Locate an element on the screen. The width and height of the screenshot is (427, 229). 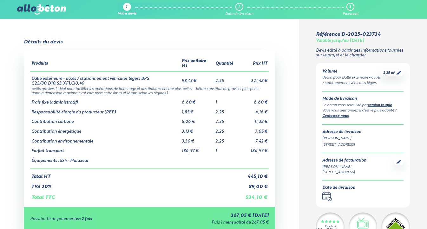
td: 89,00 € is located at coordinates (254, 185).